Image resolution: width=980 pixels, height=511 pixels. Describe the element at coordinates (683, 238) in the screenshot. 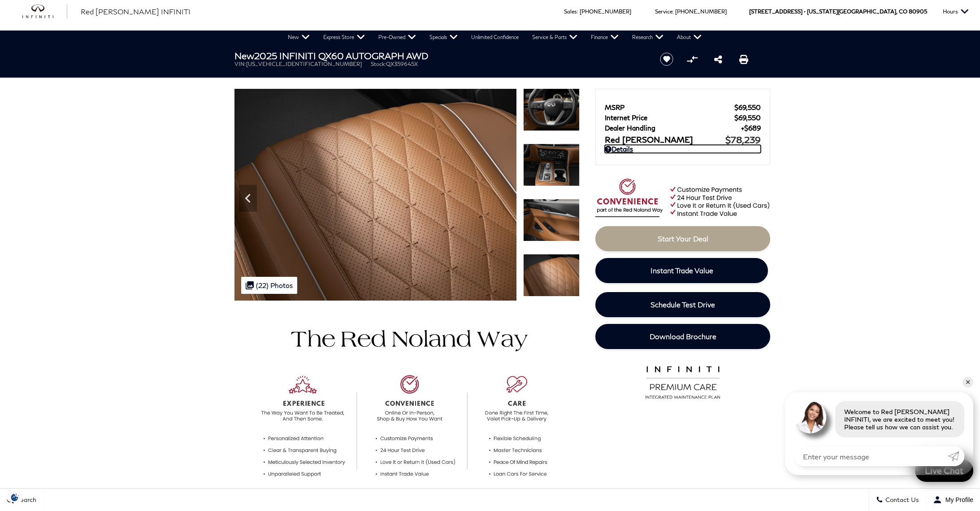

I see `a: Start Your Deal` at that location.